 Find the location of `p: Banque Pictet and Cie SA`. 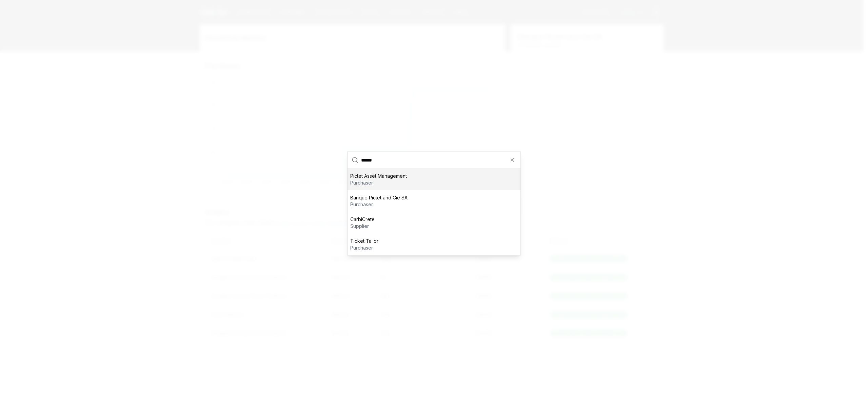

p: Banque Pictet and Cie SA is located at coordinates (379, 198).